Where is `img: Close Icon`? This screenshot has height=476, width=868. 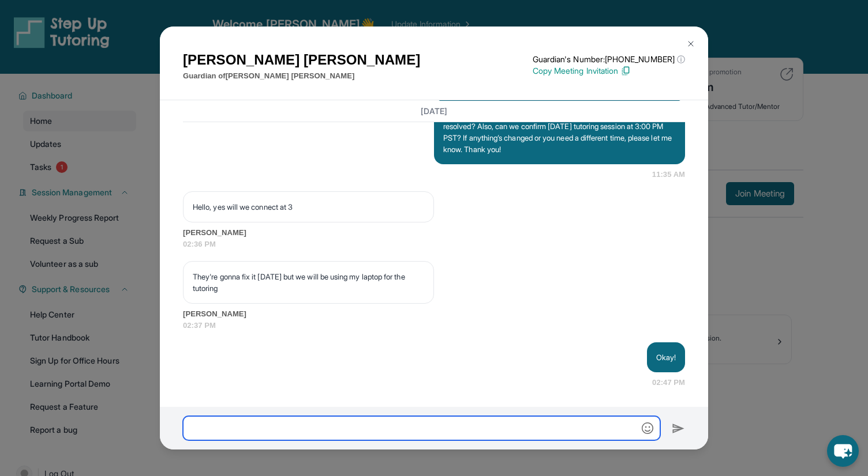 img: Close Icon is located at coordinates (691, 44).